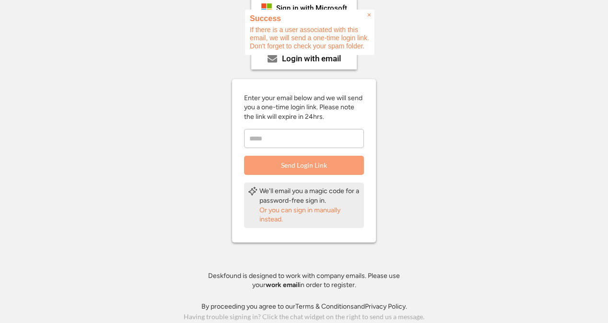  Describe the element at coordinates (310, 18) in the screenshot. I see `h2: Success` at that location.